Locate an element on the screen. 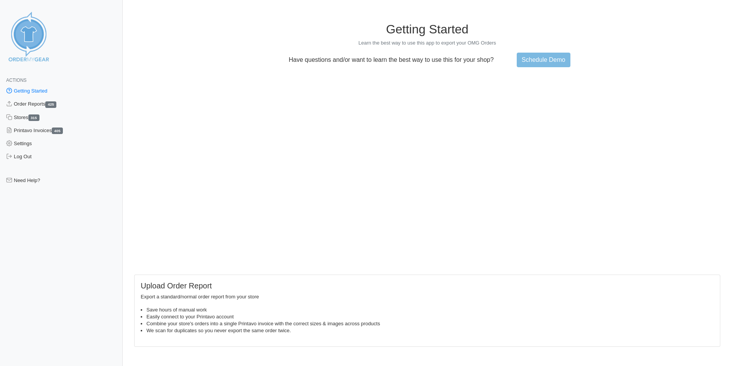 The image size is (736, 366). h5: Upload Order Report is located at coordinates (427, 285).